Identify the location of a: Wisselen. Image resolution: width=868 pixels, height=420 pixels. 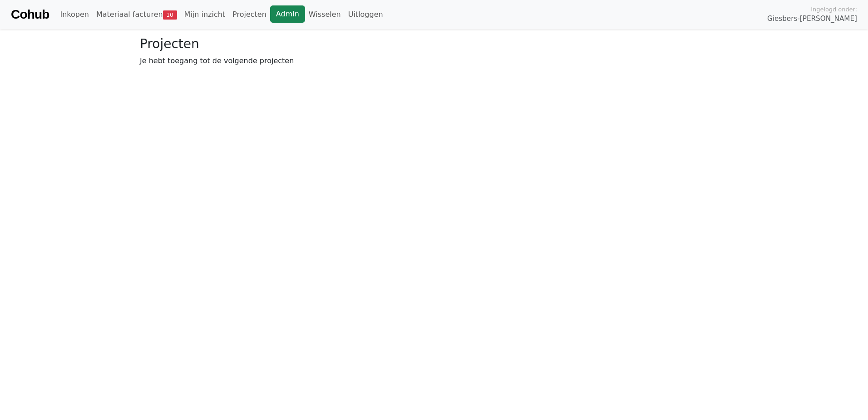
(324, 15).